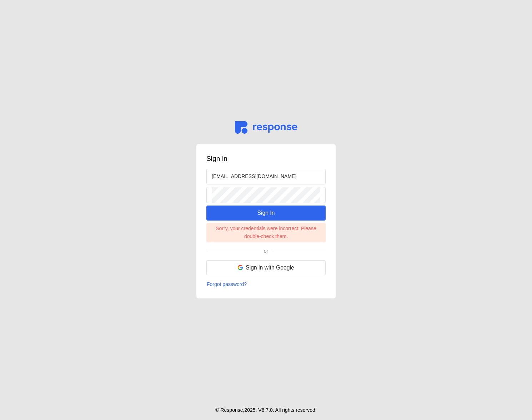 This screenshot has height=420, width=532. I want to click on p: Sorry, your credentials were incorrect. Please double-check them., so click(266, 232).